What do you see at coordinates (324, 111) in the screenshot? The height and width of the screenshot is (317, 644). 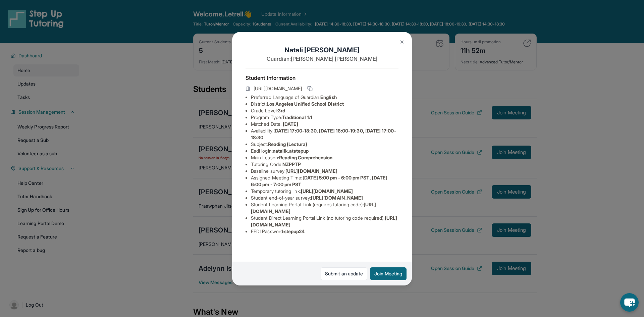 I see `li: Grade Level:` at bounding box center [324, 111].